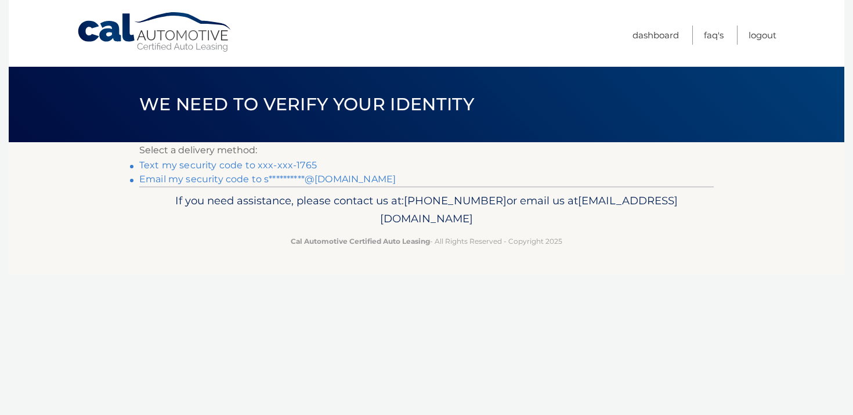  What do you see at coordinates (656, 35) in the screenshot?
I see `a: Dashboard` at bounding box center [656, 35].